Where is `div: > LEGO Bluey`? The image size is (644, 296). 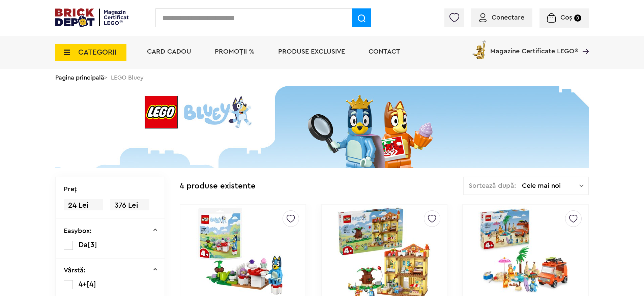
div: > LEGO Bluey is located at coordinates (322, 77).